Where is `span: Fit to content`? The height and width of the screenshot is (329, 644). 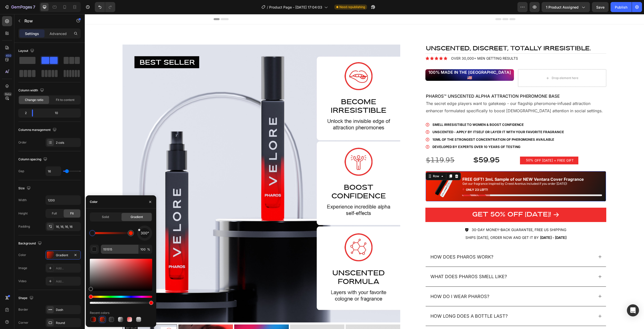 span: Fit to content is located at coordinates (65, 100).